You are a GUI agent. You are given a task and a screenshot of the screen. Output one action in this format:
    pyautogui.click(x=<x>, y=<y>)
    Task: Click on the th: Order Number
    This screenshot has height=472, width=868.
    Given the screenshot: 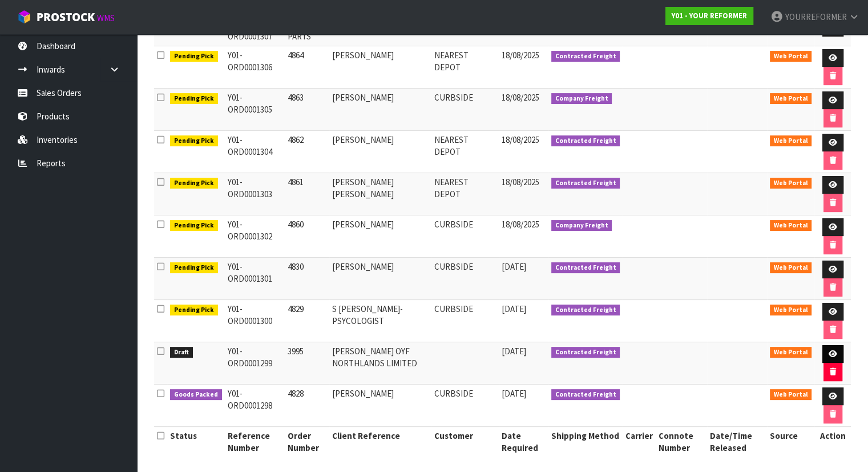 What is the action you would take?
    pyautogui.click(x=308, y=441)
    